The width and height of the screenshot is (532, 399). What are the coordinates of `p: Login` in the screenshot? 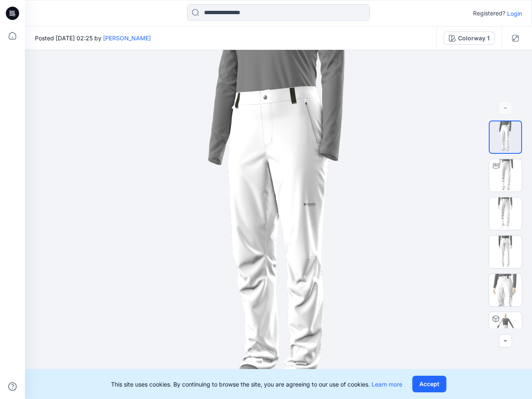 It's located at (515, 13).